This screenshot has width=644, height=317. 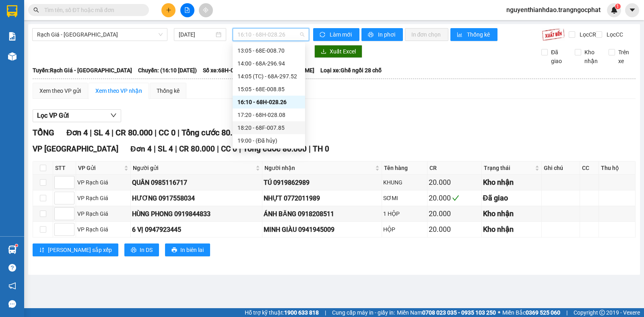 What do you see at coordinates (146, 250) in the screenshot?
I see `span: In DS` at bounding box center [146, 250].